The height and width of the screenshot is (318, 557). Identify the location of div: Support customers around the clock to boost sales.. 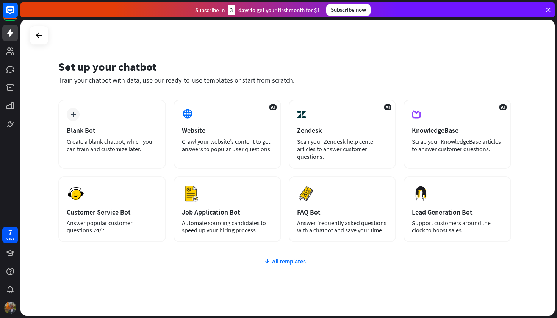
(457, 226).